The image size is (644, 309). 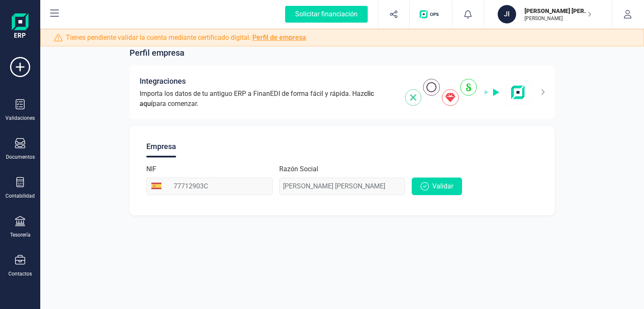 What do you see at coordinates (326, 14) in the screenshot?
I see `button: Solicitar financiación` at bounding box center [326, 14].